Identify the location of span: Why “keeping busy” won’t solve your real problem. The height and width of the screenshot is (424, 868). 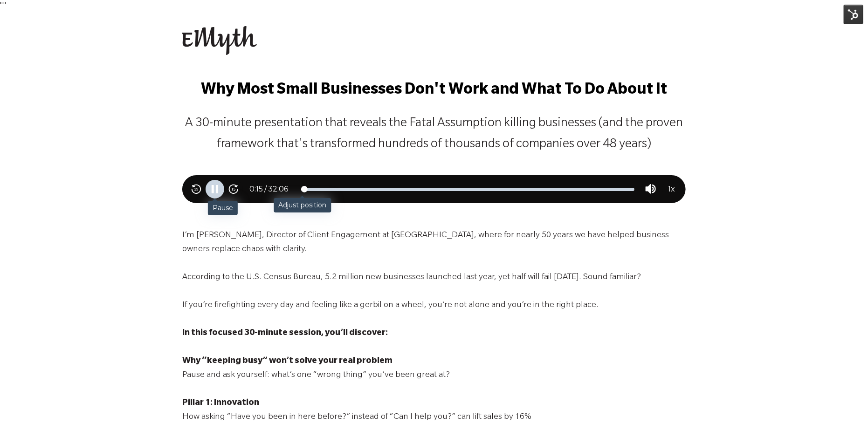
(287, 361).